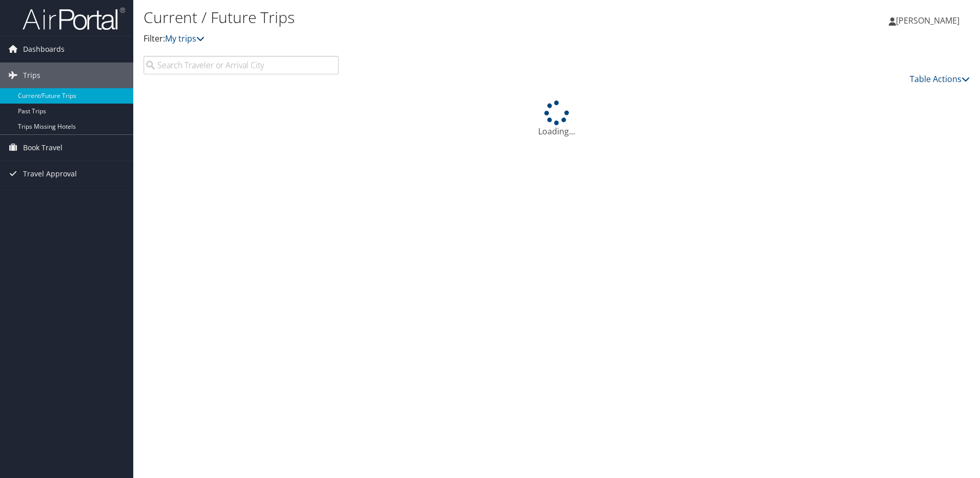 This screenshot has width=980, height=478. What do you see at coordinates (185, 39) in the screenshot?
I see `a: My trips` at bounding box center [185, 39].